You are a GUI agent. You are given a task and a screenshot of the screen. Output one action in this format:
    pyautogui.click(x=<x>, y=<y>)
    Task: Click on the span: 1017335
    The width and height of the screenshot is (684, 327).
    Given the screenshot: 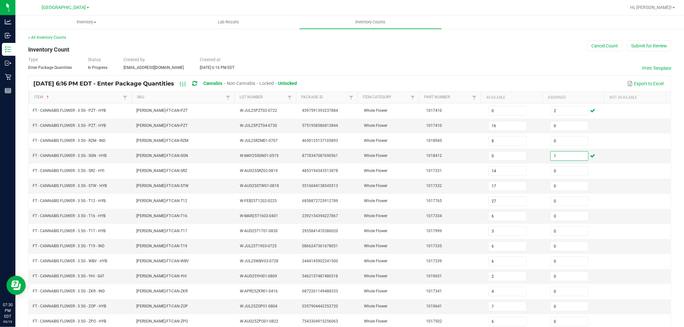 What is the action you would take?
    pyautogui.click(x=434, y=246)
    